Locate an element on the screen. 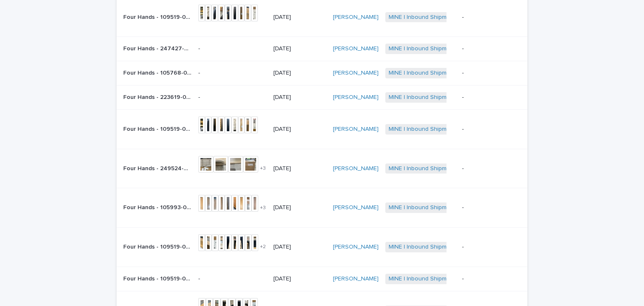  p: Four Hands - 249524-002 - Rosenell 8 Drawer Dresser - Natural Paper Cord | 76937 is located at coordinates (158, 167).